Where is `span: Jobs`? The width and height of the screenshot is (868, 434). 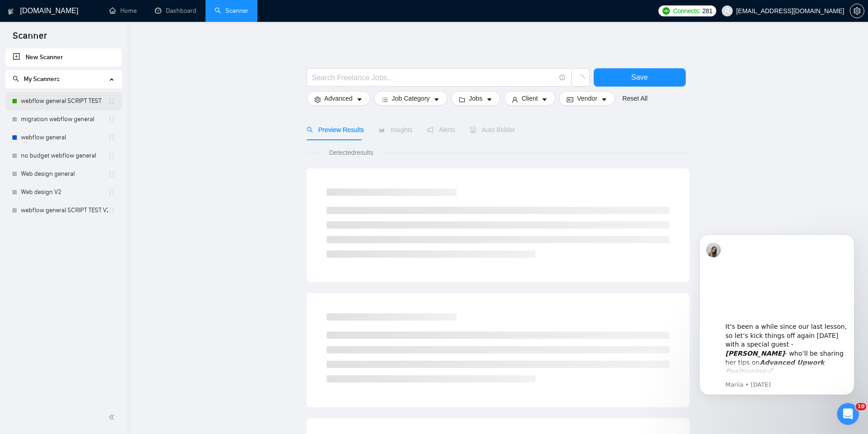 span: Jobs is located at coordinates (475, 98).